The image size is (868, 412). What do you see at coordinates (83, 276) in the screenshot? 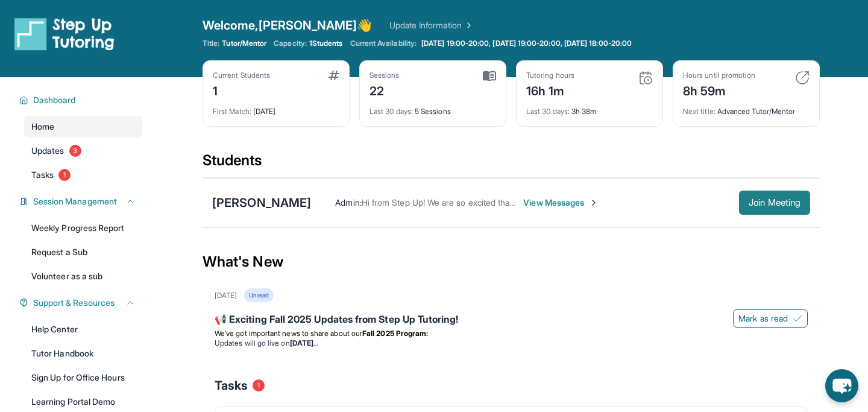
I see `a: Volunteer as a sub` at bounding box center [83, 276].